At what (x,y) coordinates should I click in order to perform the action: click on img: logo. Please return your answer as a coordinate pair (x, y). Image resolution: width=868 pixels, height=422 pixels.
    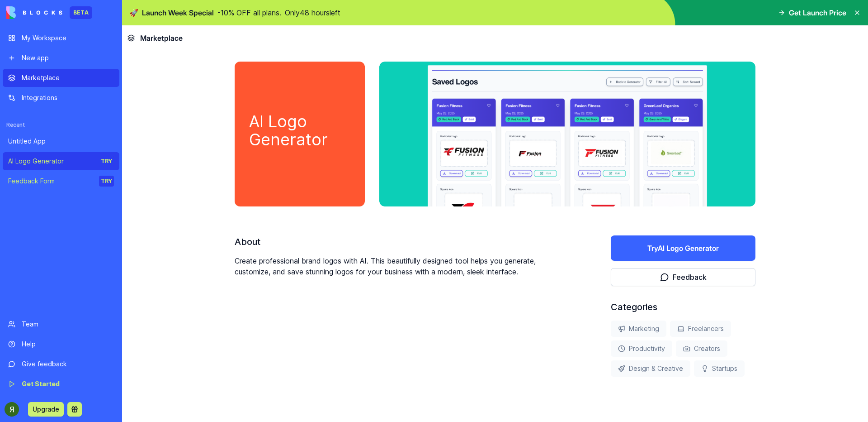
    Looking at the image, I should click on (34, 13).